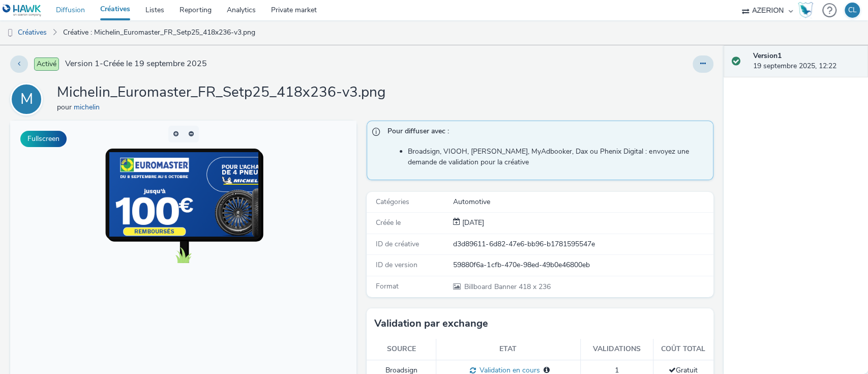 The height and width of the screenshot is (374, 868). What do you see at coordinates (89, 107) in the screenshot?
I see `a: michelin` at bounding box center [89, 107].